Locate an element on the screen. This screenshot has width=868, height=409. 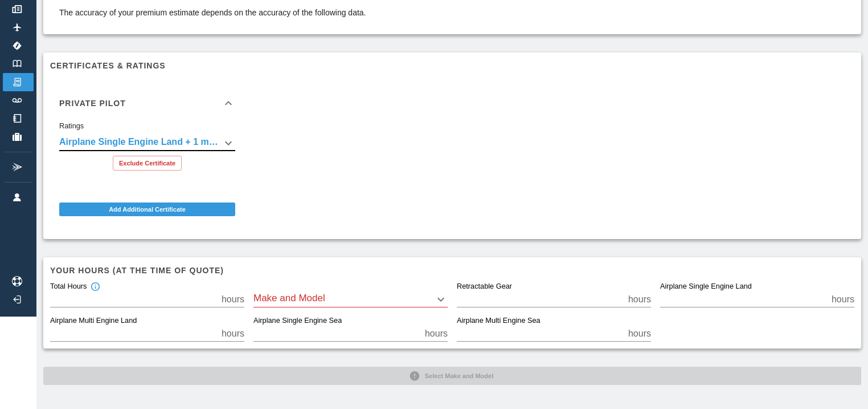
label: Ratings is located at coordinates (71, 126).